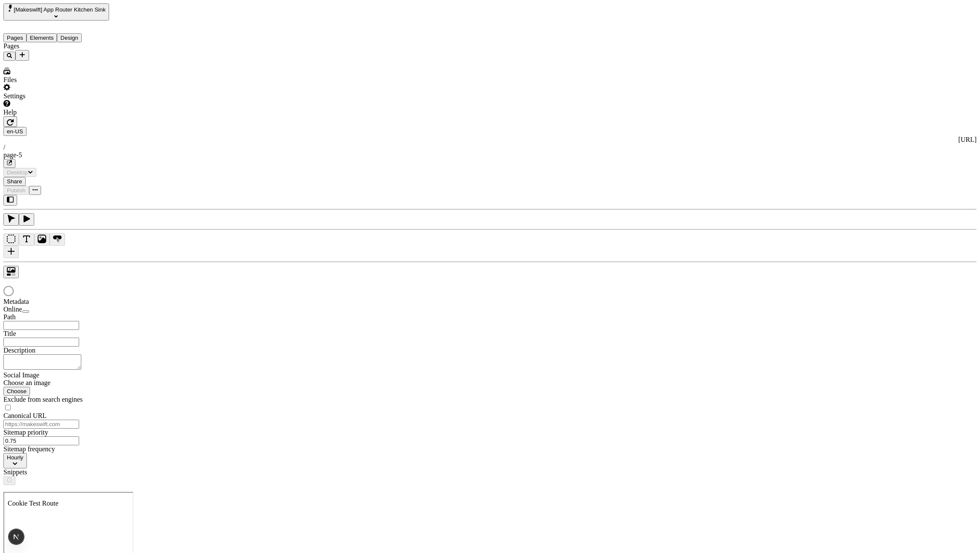  Describe the element at coordinates (57, 112) in the screenshot. I see `div: Help` at that location.